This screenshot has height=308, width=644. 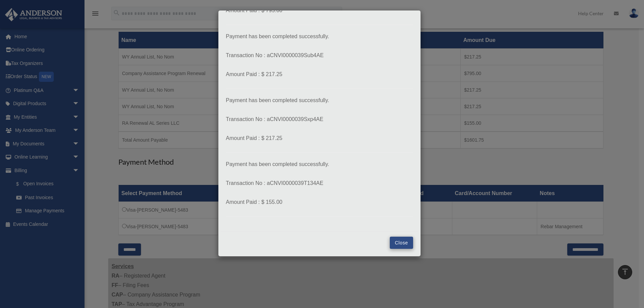 What do you see at coordinates (401, 243) in the screenshot?
I see `button: Close` at bounding box center [401, 243].